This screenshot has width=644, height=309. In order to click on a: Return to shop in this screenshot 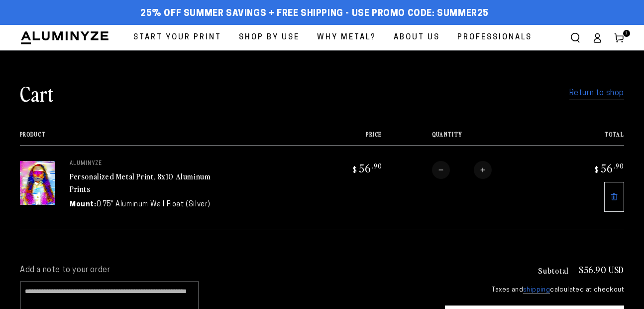, I will do `click(596, 93)`.